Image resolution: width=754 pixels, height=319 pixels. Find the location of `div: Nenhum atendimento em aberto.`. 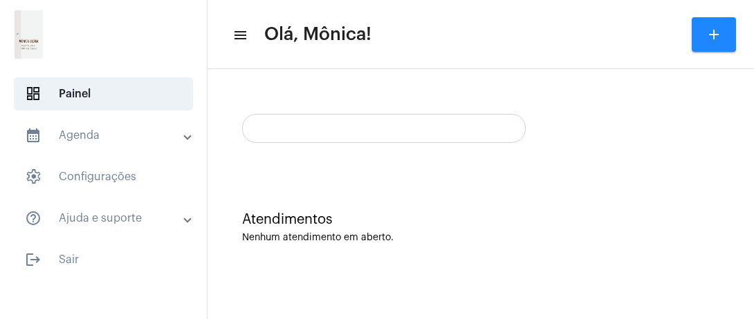

div: Nenhum atendimento em aberto. is located at coordinates (480, 238).